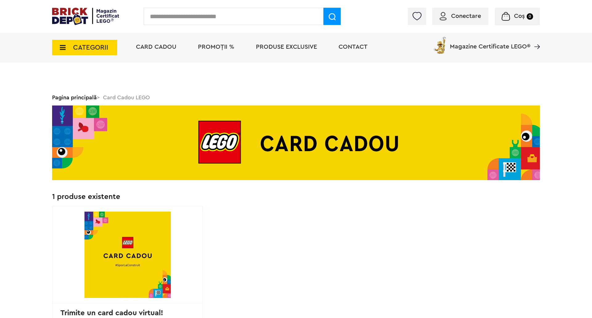  I want to click on a: PROMOȚII %, so click(216, 47).